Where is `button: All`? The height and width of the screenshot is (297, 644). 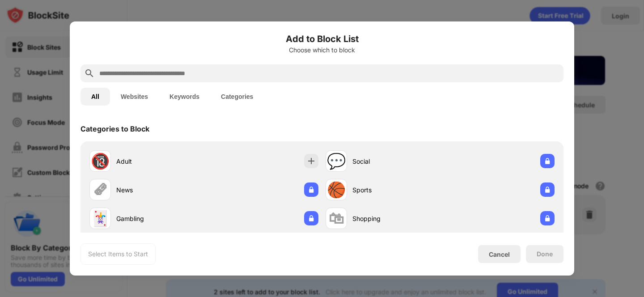
button: All is located at coordinates (95, 97).